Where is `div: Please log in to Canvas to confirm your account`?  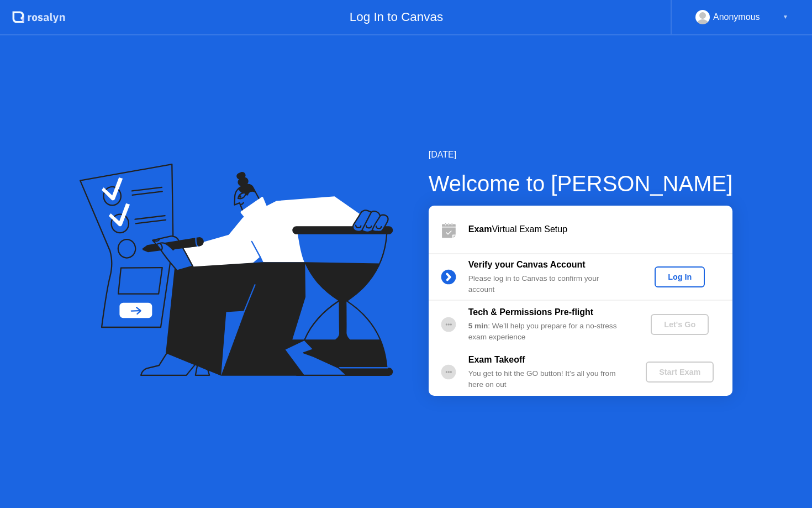
div: Please log in to Canvas to confirm your account is located at coordinates (548, 284).